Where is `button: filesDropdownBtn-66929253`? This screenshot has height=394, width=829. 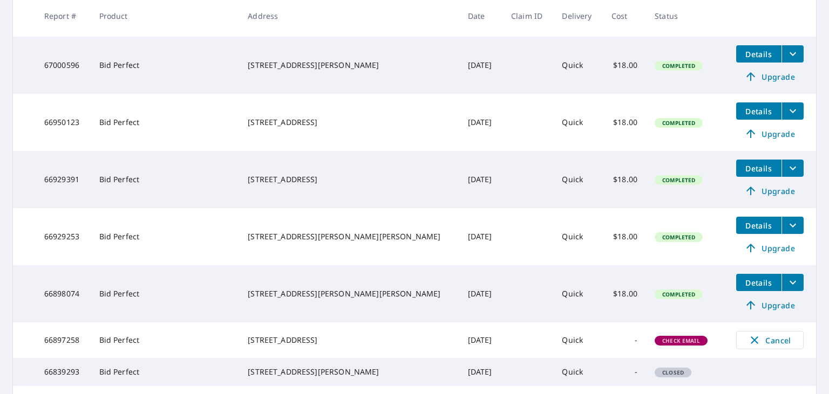
button: filesDropdownBtn-66929253 is located at coordinates (792, 226).